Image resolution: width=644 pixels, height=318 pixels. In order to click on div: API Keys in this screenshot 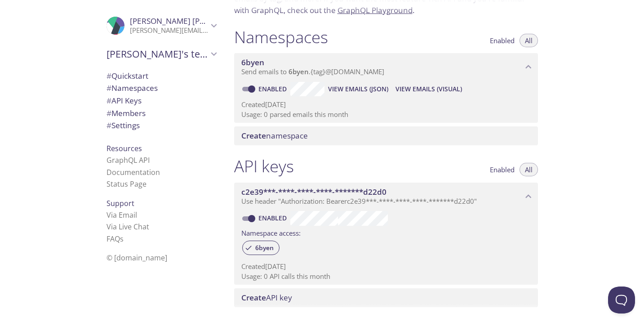, I will do `click(161, 101)`.